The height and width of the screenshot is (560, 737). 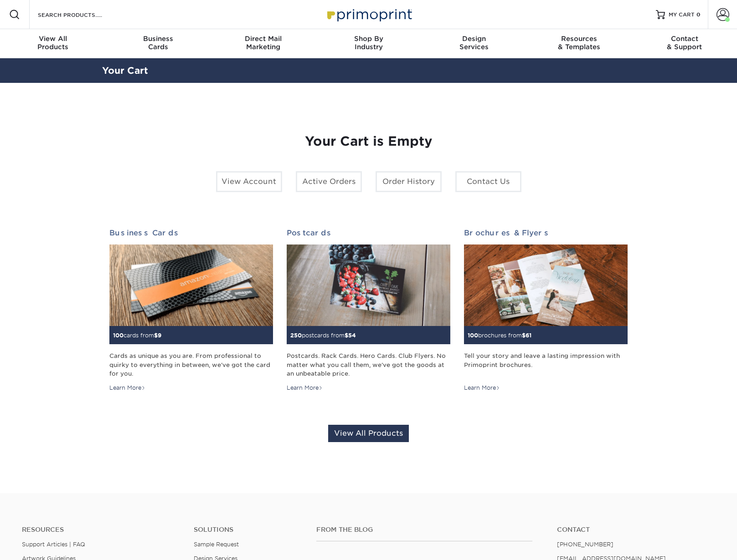 What do you see at coordinates (158, 44) in the screenshot?
I see `a: BusinessCards` at bounding box center [158, 44].